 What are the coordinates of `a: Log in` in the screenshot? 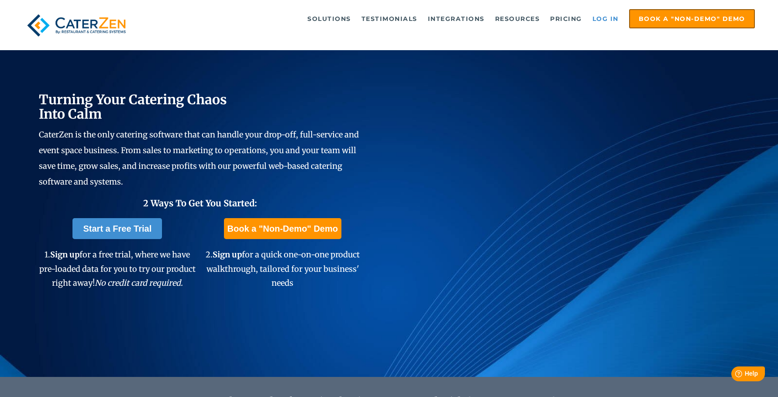 It's located at (606, 19).